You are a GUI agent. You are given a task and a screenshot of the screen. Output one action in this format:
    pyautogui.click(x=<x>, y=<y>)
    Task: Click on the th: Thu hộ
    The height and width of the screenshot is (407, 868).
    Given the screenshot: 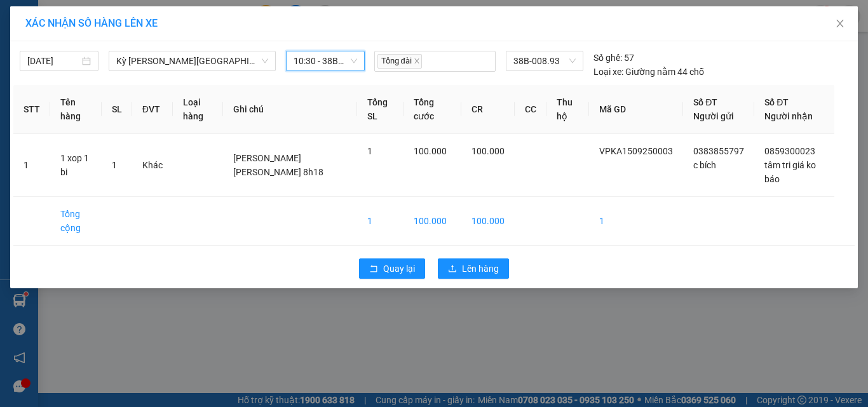 What is the action you would take?
    pyautogui.click(x=567, y=109)
    